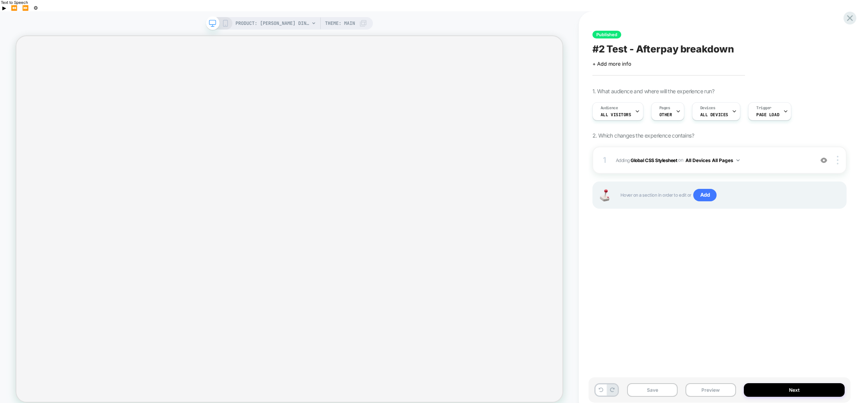  Describe the element at coordinates (714, 115) in the screenshot. I see `span: ALL DEVICES` at that location.